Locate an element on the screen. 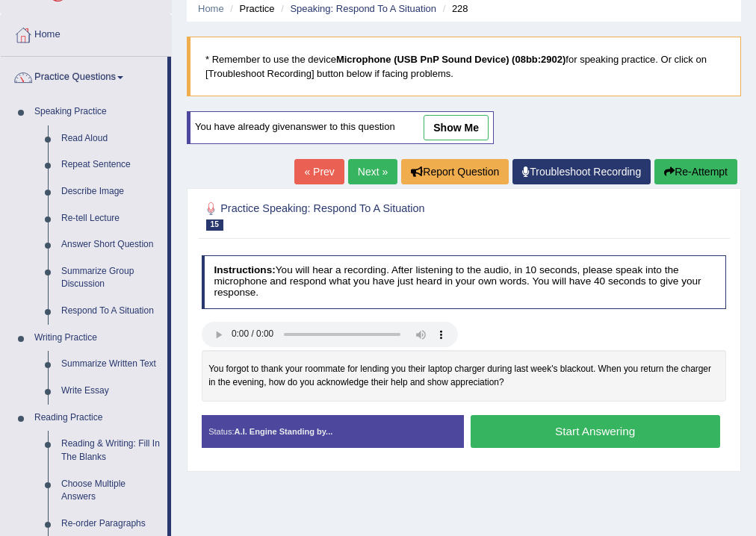 The height and width of the screenshot is (536, 756). button: Re-Attempt is located at coordinates (695, 172).